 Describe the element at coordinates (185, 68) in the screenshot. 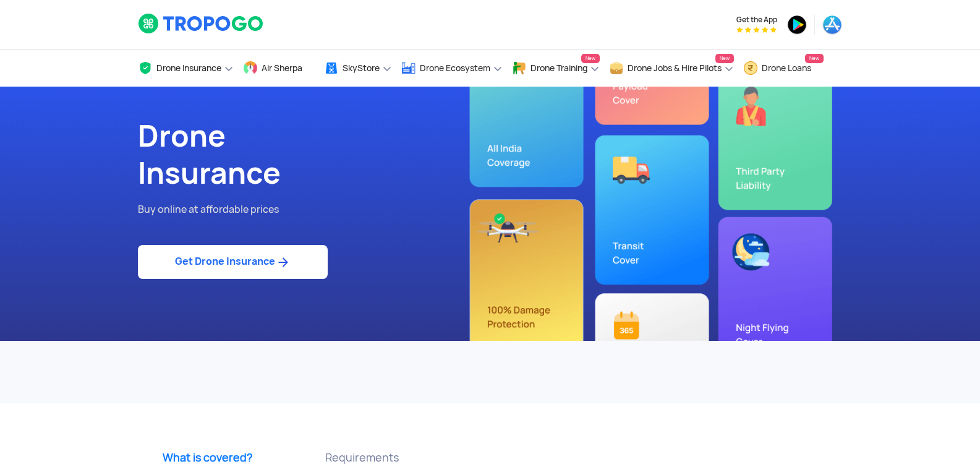

I see `a: Drone Insurance` at that location.